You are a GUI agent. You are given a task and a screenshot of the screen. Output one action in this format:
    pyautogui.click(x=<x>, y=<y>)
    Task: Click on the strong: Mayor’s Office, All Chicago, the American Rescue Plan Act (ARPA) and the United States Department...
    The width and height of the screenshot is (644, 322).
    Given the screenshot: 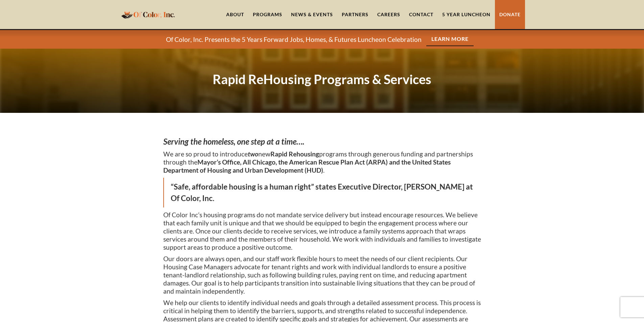 What is the action you would take?
    pyautogui.click(x=306, y=166)
    